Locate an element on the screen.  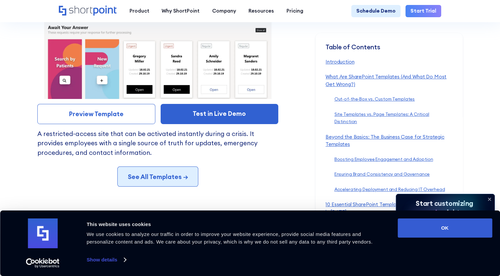
a: Preview Template is located at coordinates (96, 114).